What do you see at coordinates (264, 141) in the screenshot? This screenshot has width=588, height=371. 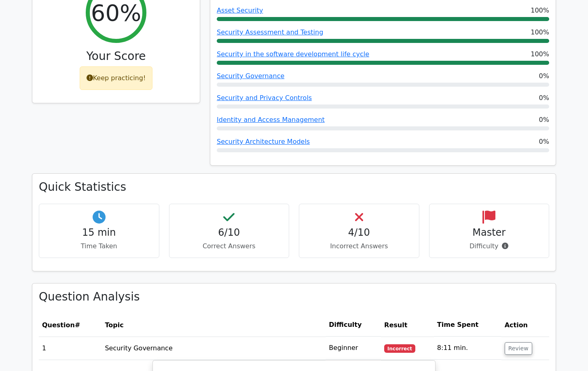 I see `a: Security Architecture Models` at bounding box center [264, 141].